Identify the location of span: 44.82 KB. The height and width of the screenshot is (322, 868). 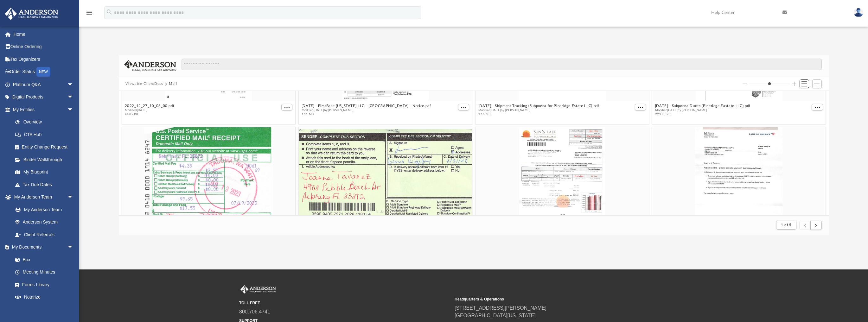
(149, 114).